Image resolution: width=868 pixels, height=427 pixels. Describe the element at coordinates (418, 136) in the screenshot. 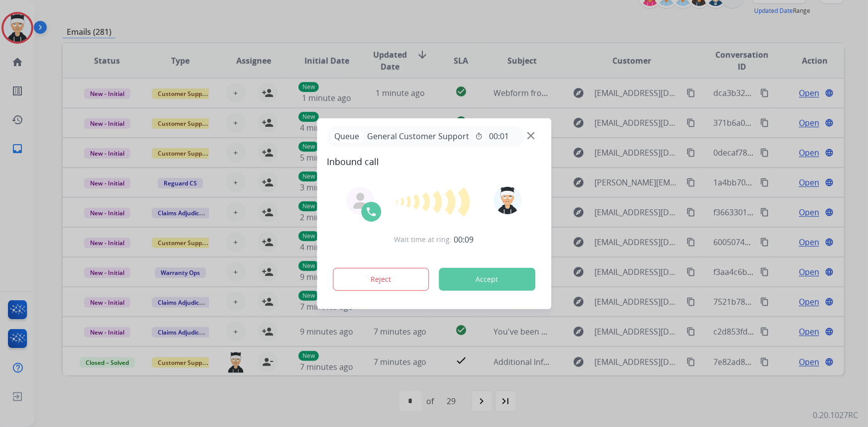

I see `span: General Customer Support` at that location.